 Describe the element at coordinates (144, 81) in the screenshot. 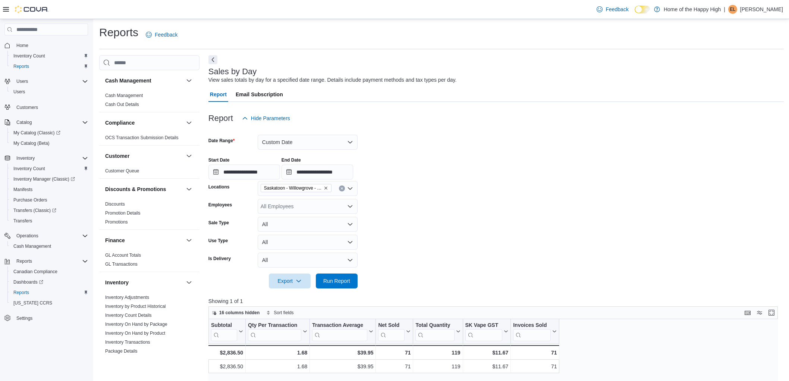

I see `button: Cash Management` at that location.